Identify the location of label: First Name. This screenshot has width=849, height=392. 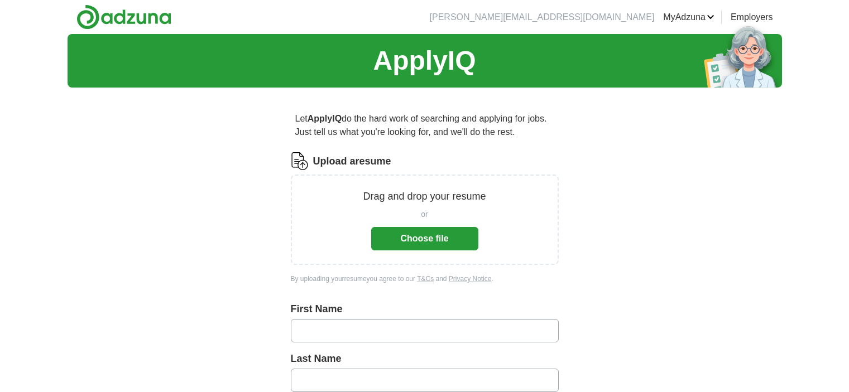
(425, 309).